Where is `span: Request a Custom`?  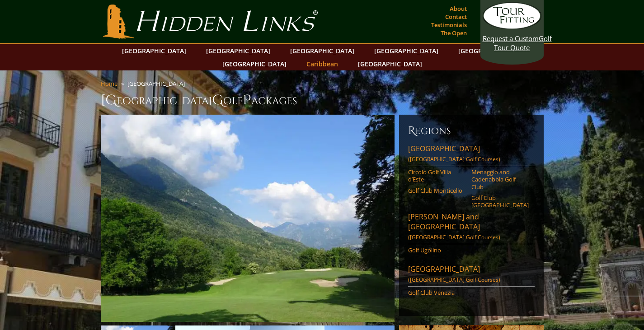 span: Request a Custom is located at coordinates (511, 39).